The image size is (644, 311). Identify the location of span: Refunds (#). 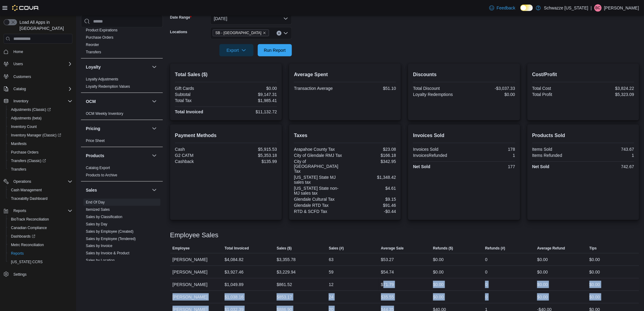
(495, 248).